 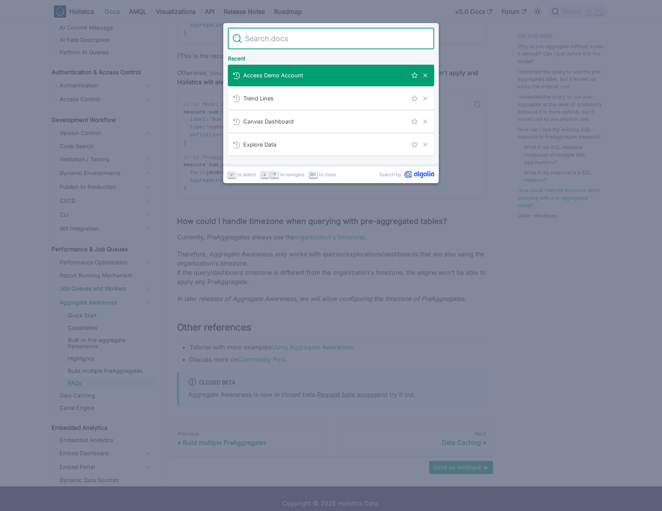 What do you see at coordinates (336, 38) in the screenshot?
I see `input: Search docs` at bounding box center [336, 38].